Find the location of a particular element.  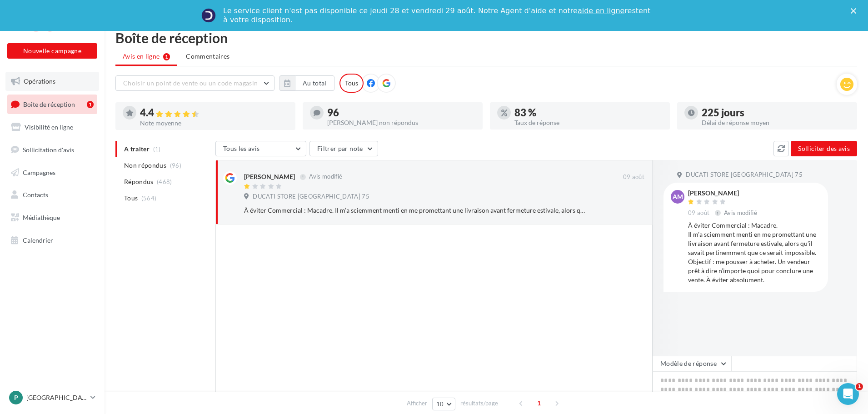

a: Contacts is located at coordinates (53, 195).